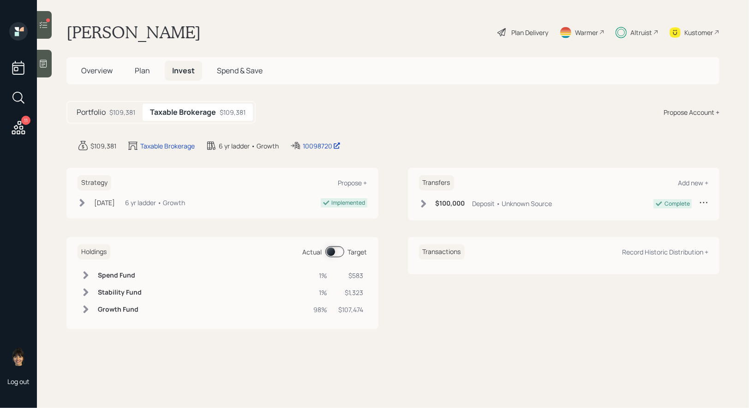  Describe the element at coordinates (442, 252) in the screenshot. I see `h6: Transactions` at that location.